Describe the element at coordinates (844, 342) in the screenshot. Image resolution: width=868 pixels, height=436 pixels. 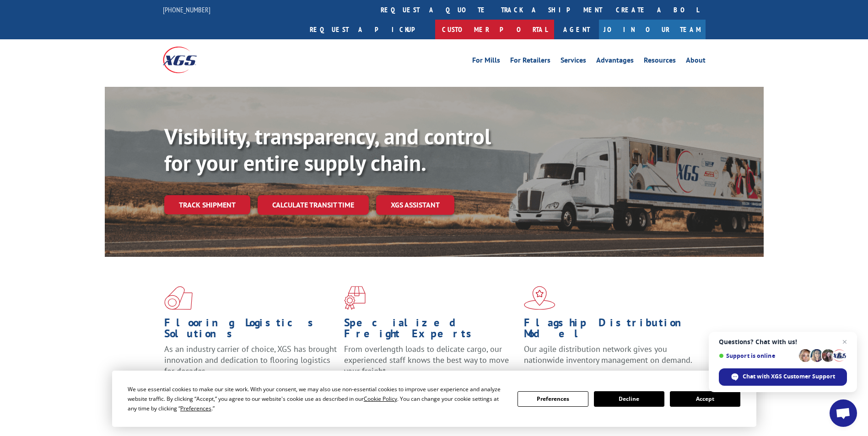
I see `span: Close chat` at that location.